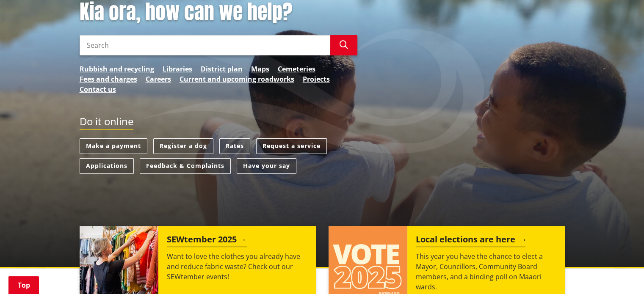 This screenshot has width=644, height=294. What do you see at coordinates (486, 271) in the screenshot?
I see `p: This year you have the chance to elect a Mayor, Councillors, Community Board members, and a bindi...` at bounding box center [486, 271].